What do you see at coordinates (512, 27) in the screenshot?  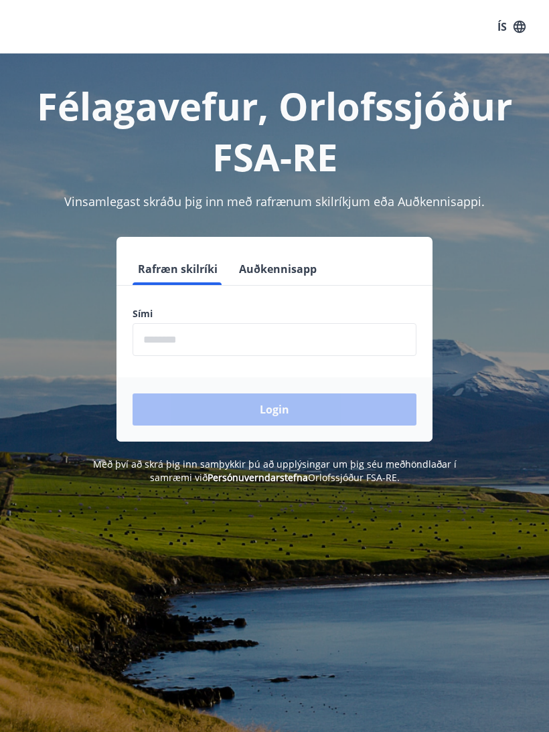 I see `button: ÍS` at bounding box center [512, 27].